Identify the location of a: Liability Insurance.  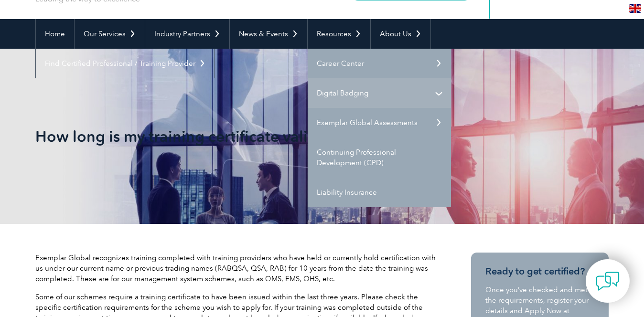
(380, 192).